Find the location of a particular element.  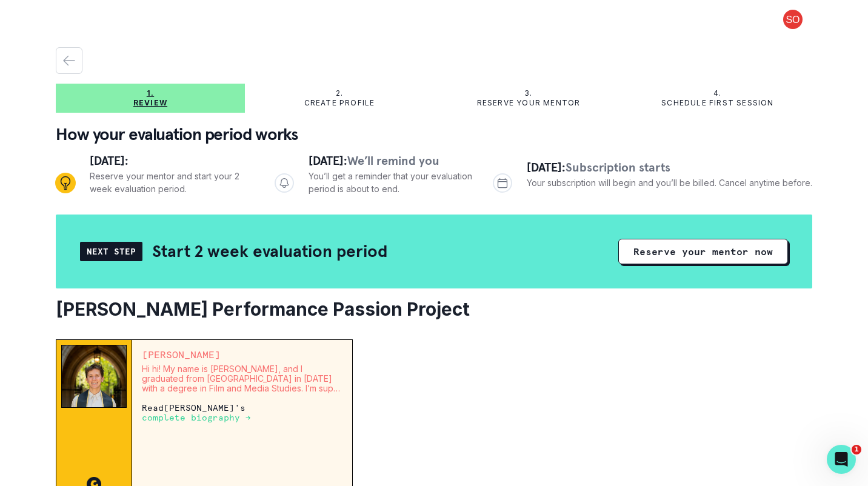

div: Next Step is located at coordinates (111, 251).